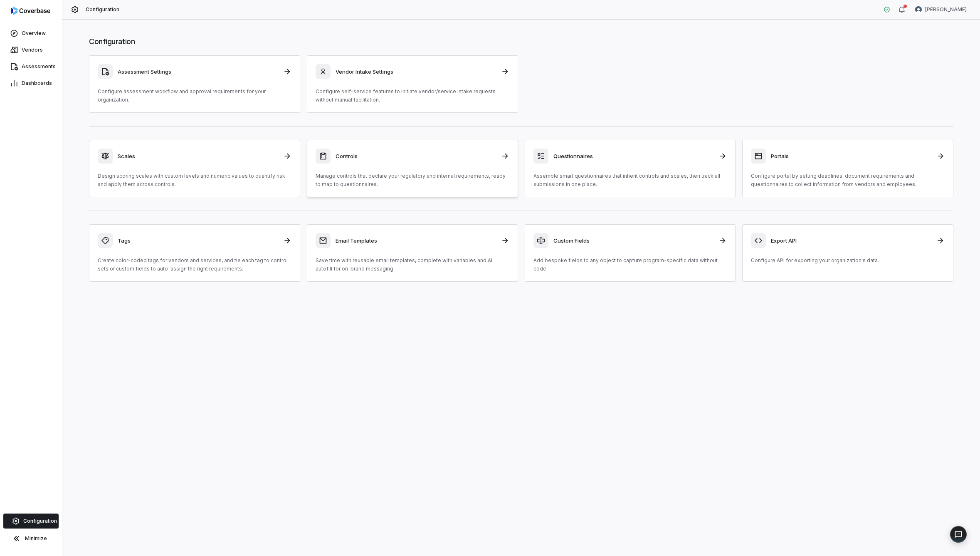  I want to click on p: Configure self-service features to initiate vendor/service intake requests without manual facilit..., so click(413, 96).